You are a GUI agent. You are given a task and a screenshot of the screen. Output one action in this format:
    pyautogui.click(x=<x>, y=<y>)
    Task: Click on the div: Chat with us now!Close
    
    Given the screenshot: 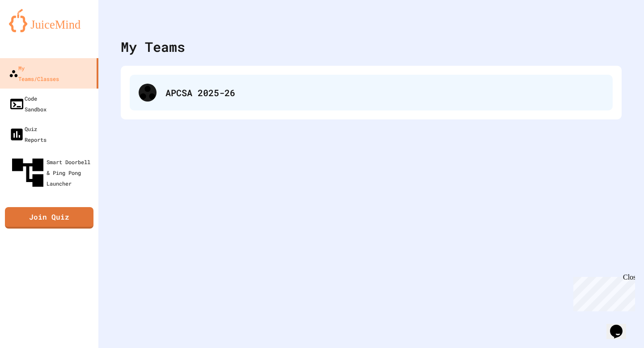 What is the action you would take?
    pyautogui.click(x=33, y=30)
    